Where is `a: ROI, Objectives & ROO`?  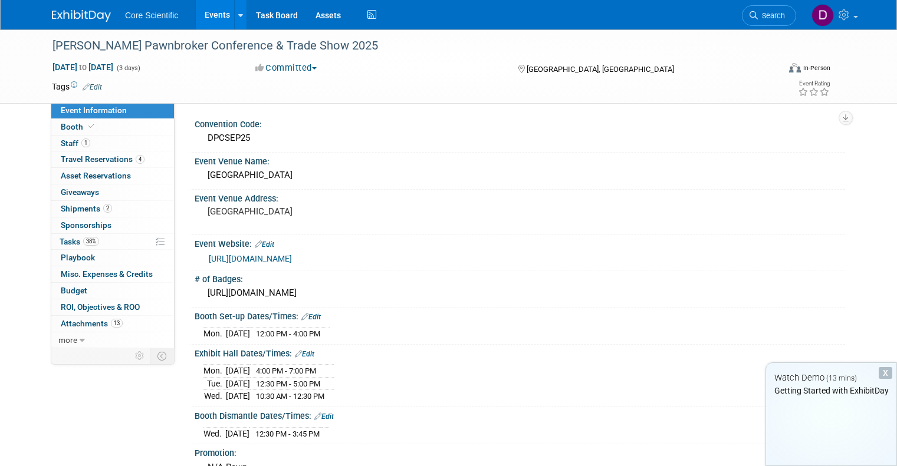 a: ROI, Objectives & ROO is located at coordinates (113, 307).